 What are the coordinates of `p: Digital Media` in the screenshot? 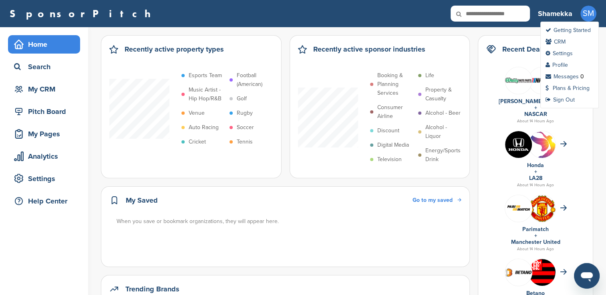 It's located at (393, 145).